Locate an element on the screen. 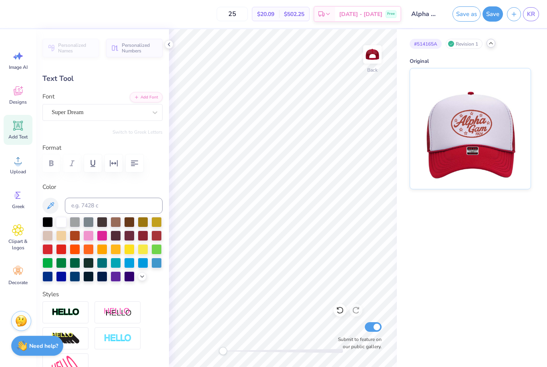  button: Personalized Names is located at coordinates (71, 48).